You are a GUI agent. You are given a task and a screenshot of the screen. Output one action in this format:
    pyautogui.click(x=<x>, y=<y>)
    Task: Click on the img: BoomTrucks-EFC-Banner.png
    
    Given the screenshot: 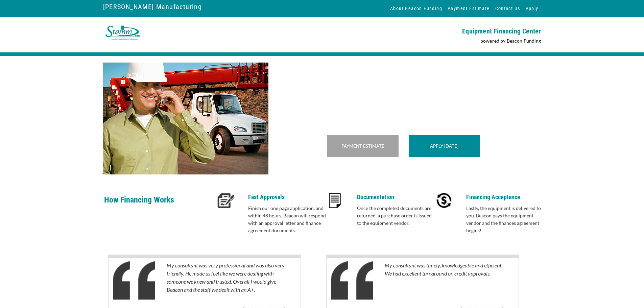 What is the action you would take?
    pyautogui.click(x=186, y=118)
    